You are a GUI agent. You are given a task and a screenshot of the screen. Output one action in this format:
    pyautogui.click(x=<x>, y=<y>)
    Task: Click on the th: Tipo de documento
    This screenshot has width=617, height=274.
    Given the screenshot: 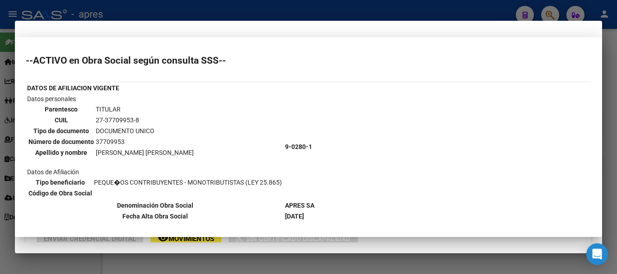 What is the action you would take?
    pyautogui.click(x=61, y=131)
    